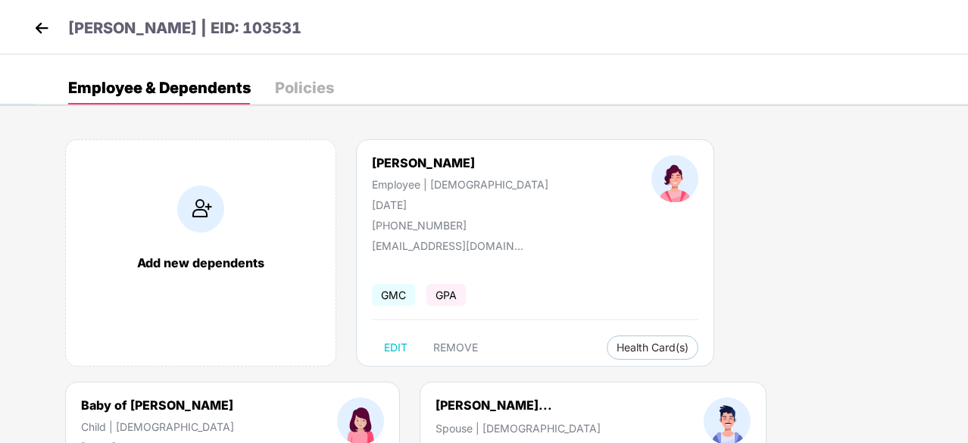 The height and width of the screenshot is (443, 968). What do you see at coordinates (159, 88) in the screenshot?
I see `div: Employee & Dependents` at bounding box center [159, 88].